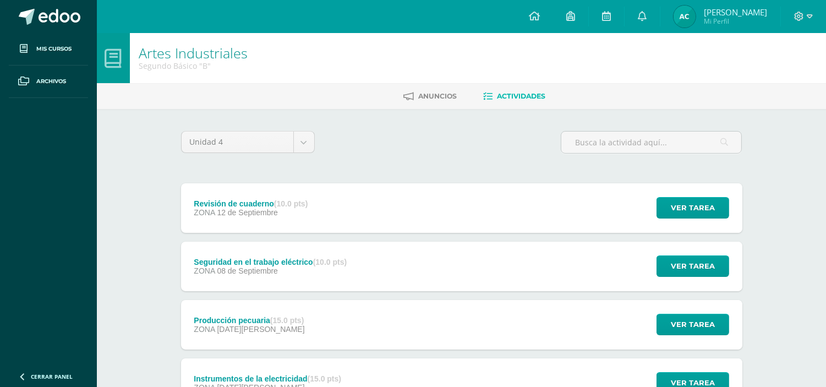 The width and height of the screenshot is (826, 387). I want to click on span: Archivos, so click(51, 81).